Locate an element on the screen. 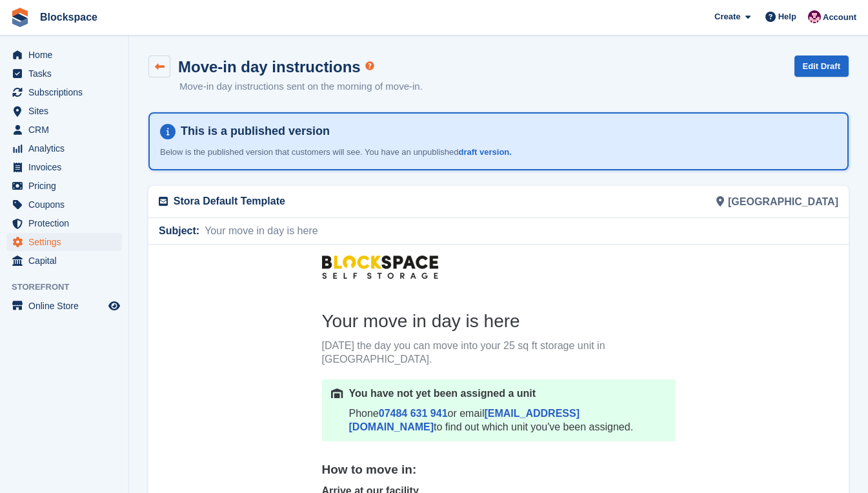  a: draft version. is located at coordinates (485, 152).